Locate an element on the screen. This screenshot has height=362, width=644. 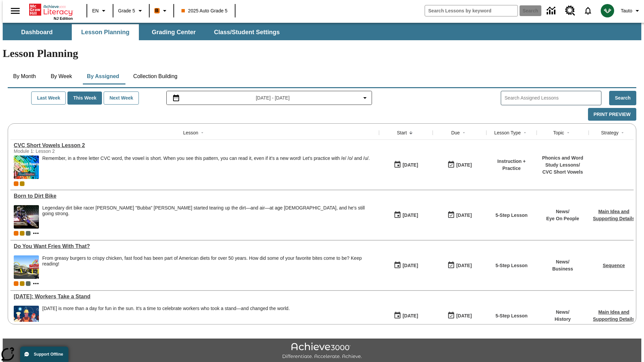
a: Notifications is located at coordinates (588, 11).